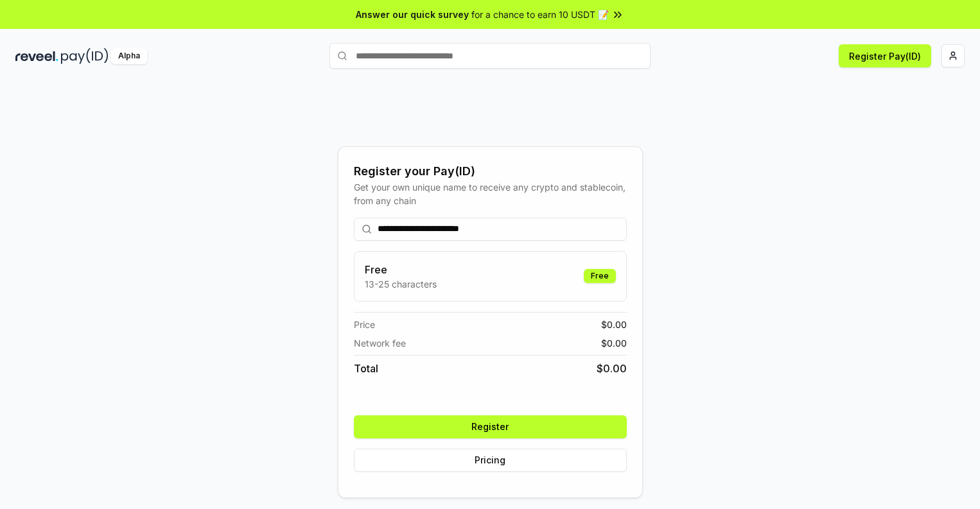 The image size is (980, 509). Describe the element at coordinates (85, 56) in the screenshot. I see `img: pay_id` at that location.